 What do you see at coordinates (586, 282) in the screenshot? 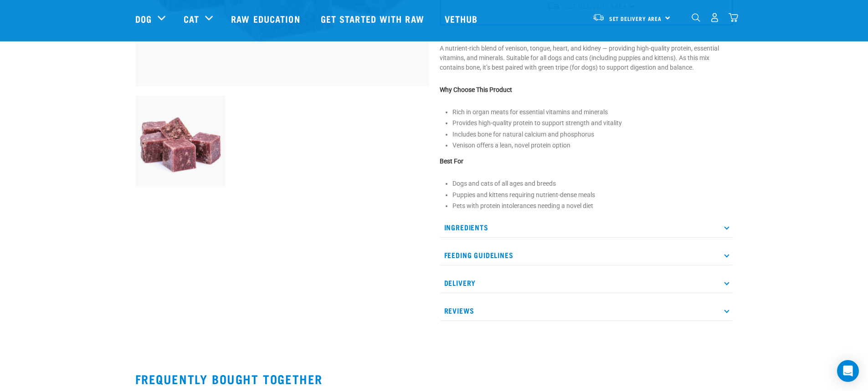
I see `p: Delivery` at bounding box center [586, 282].